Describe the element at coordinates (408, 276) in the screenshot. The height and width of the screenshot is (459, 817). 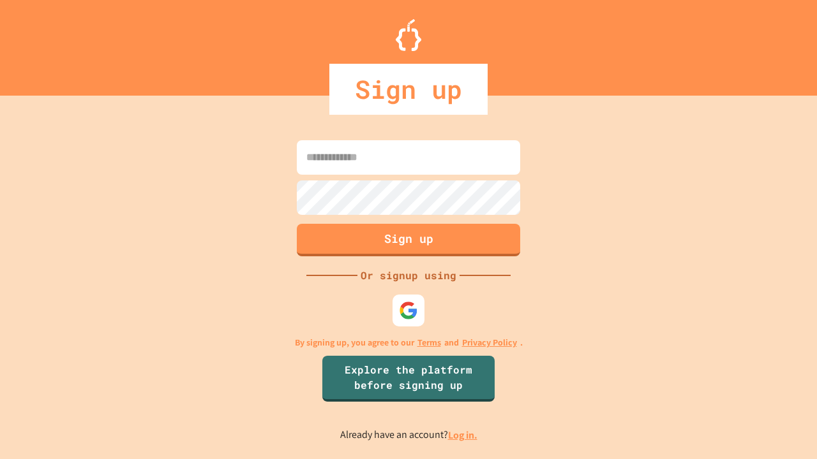
I see `div: Or signup using` at that location.